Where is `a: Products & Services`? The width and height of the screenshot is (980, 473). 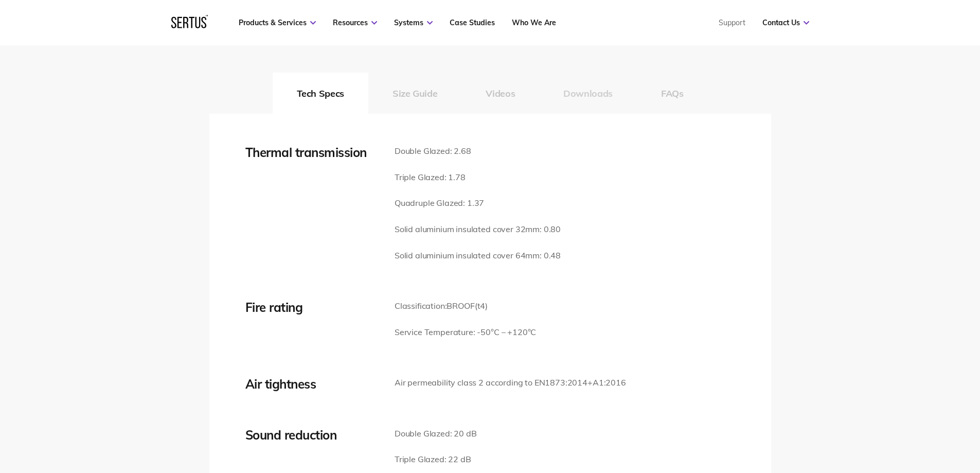
a: Products & Services is located at coordinates (277, 23).